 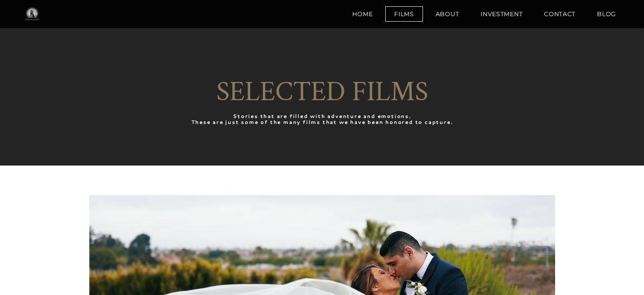 What do you see at coordinates (501, 14) in the screenshot?
I see `a: Investment` at bounding box center [501, 14].